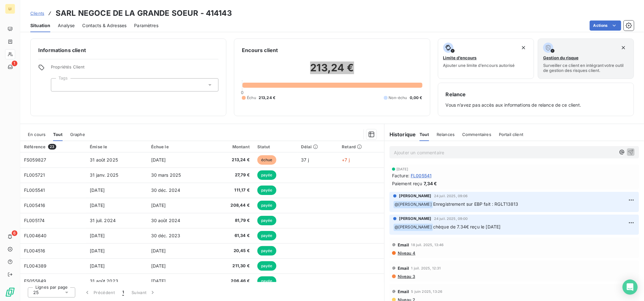 The image size is (644, 301). What do you see at coordinates (346, 160) in the screenshot?
I see `span: +7 j` at bounding box center [346, 160].